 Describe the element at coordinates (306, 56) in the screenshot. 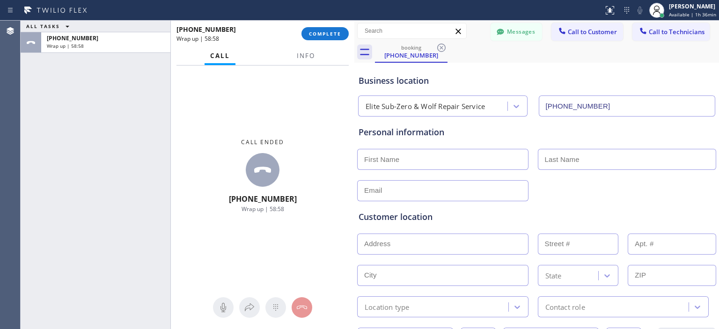

I see `button: Info` at that location.